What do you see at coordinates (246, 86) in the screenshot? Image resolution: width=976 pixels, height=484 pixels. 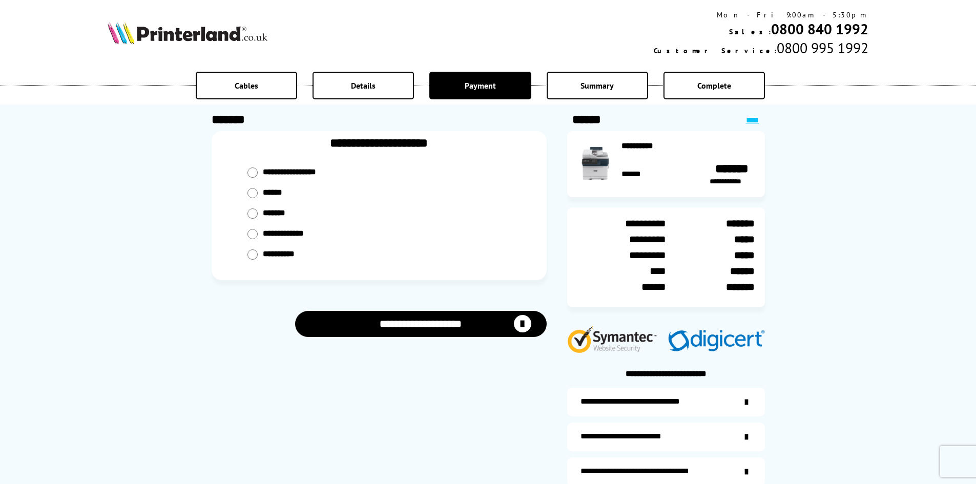 I see `span: Cables` at bounding box center [246, 86].